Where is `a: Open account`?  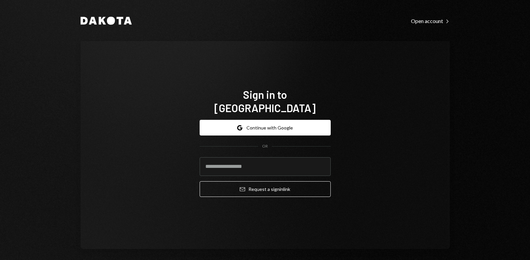 a: Open account is located at coordinates (430, 21).